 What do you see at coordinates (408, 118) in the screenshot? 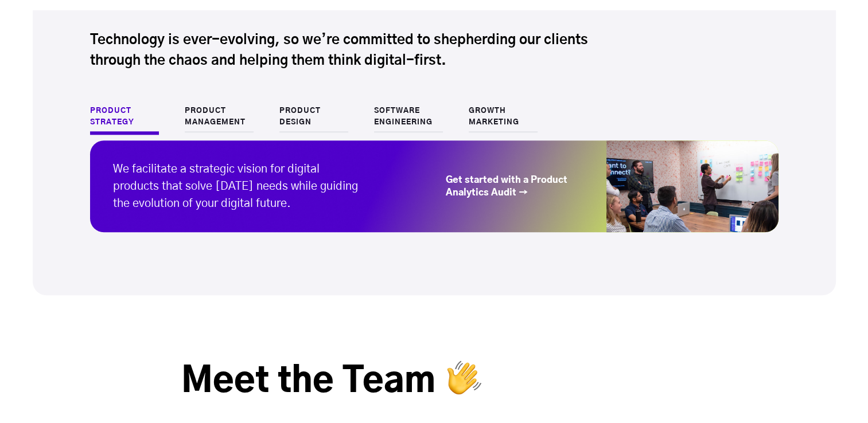
I see `a: Software Engineering` at bounding box center [408, 118].